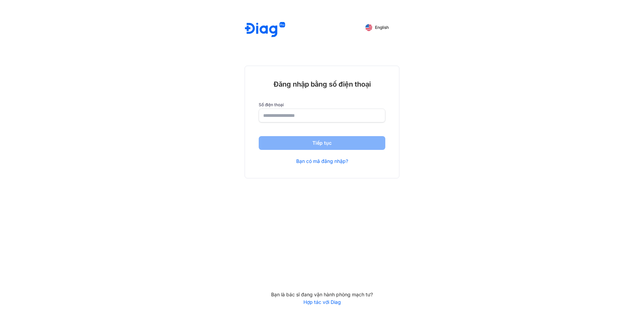 This screenshot has height=319, width=644. Describe the element at coordinates (265, 30) in the screenshot. I see `img: logo` at that location.